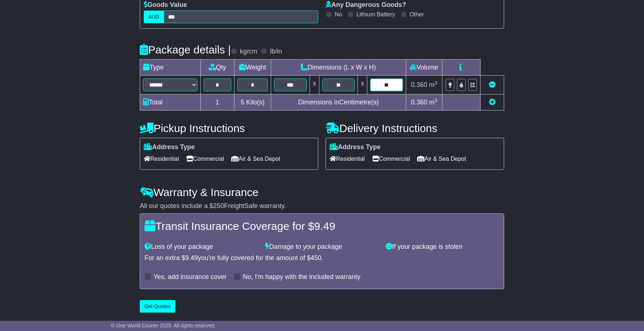 The height and width of the screenshot is (331, 644). What do you see at coordinates (339, 14) in the screenshot?
I see `label: No` at bounding box center [339, 14].